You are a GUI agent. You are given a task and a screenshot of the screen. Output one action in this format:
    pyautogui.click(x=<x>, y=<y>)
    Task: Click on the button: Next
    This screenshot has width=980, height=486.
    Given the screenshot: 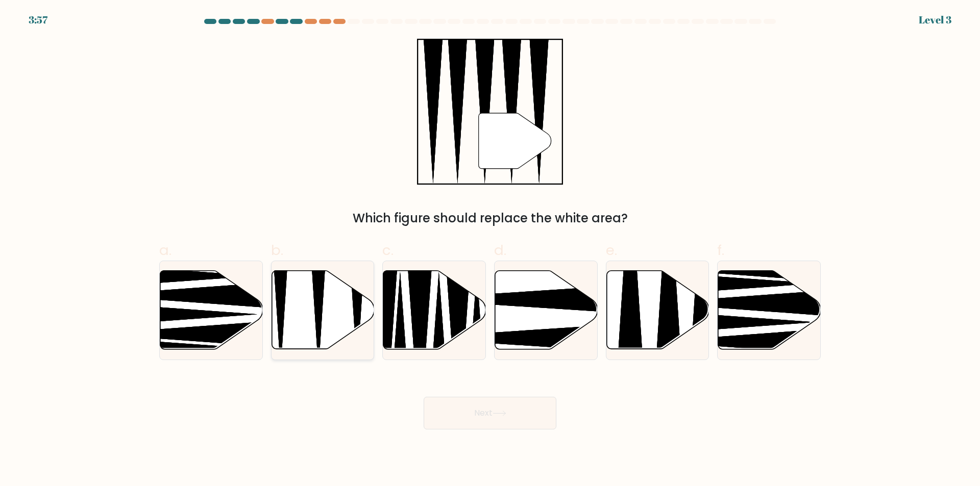 What is the action you would take?
    pyautogui.click(x=490, y=413)
    